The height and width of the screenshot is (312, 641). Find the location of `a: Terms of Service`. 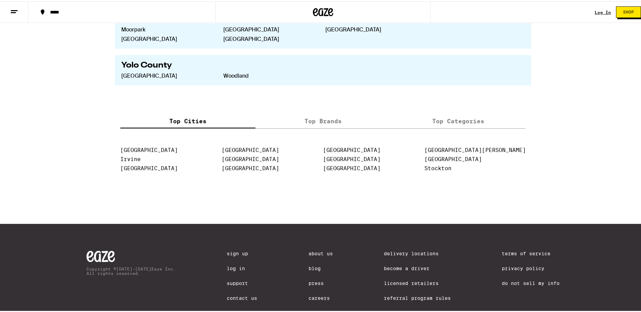

a: Terms of Service is located at coordinates (530, 252).